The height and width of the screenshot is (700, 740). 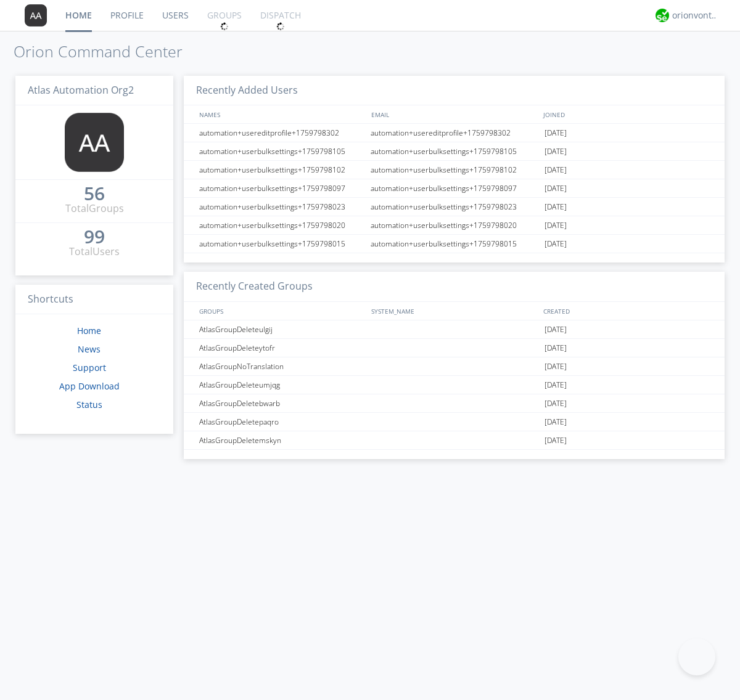 I want to click on a: App Download, so click(x=89, y=386).